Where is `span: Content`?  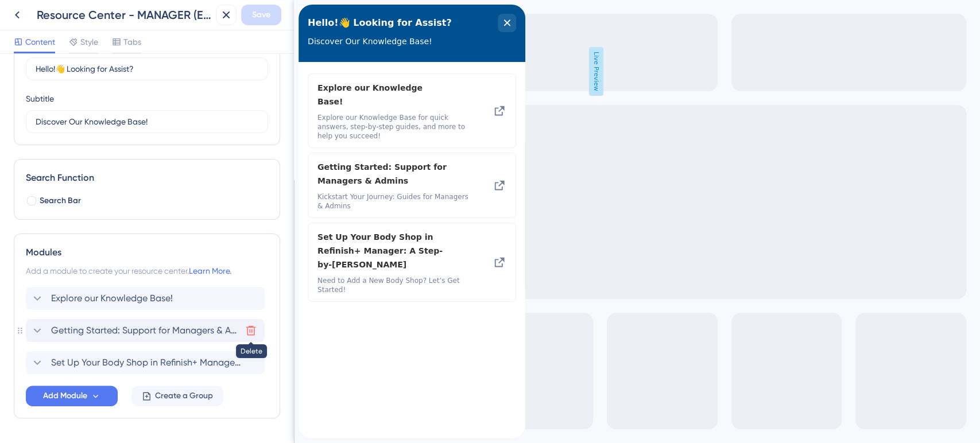 span: Content is located at coordinates (40, 42).